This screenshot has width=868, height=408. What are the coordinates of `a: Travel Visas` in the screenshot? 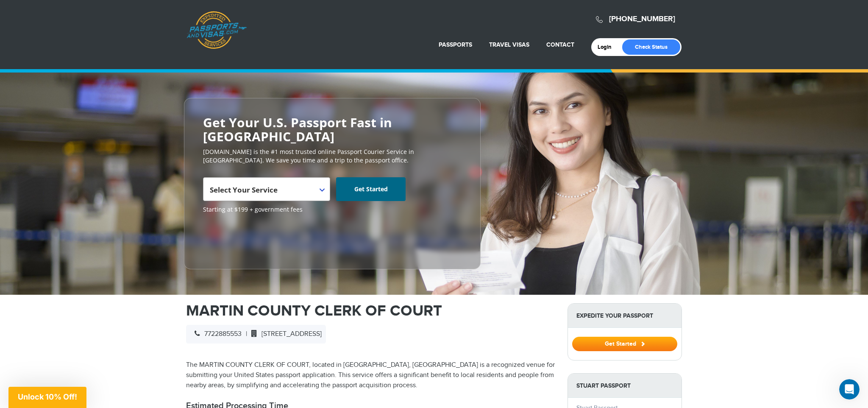 It's located at (509, 44).